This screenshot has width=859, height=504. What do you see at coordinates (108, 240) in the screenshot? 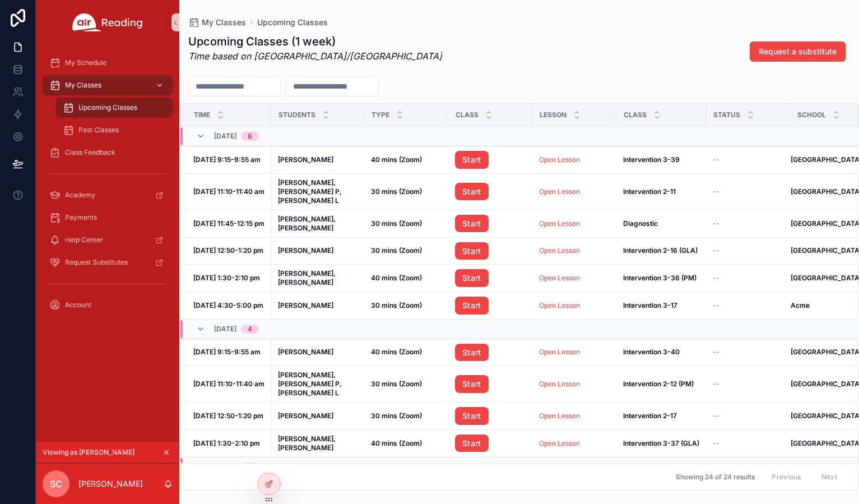
I see `a: Help Center` at bounding box center [108, 240].